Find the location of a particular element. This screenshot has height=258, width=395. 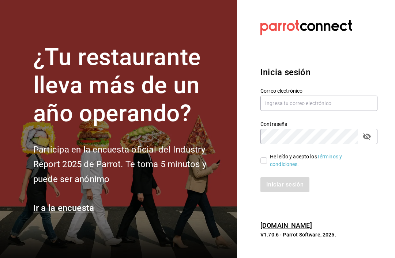

h2: Participa en la encuesta oficial del Industry Report 2025 de Parrot. Te toma 5 minutos y puede se... is located at coordinates (130, 165).